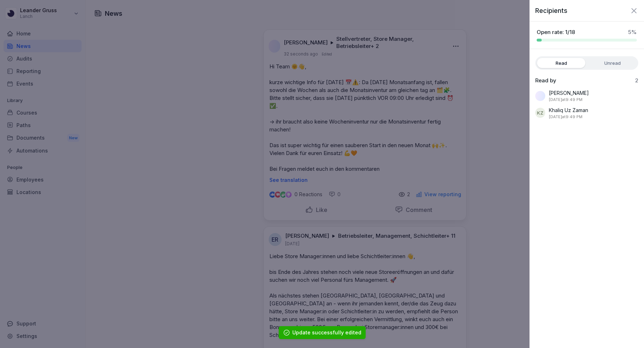  I want to click on label: Unread, so click(612, 63).